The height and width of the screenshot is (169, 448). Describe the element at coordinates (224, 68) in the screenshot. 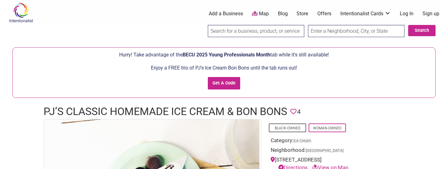

I see `p: Enjoy a FREE trio of PJ's Ice Cream Bon Bons until the tab runs out!` at that location.